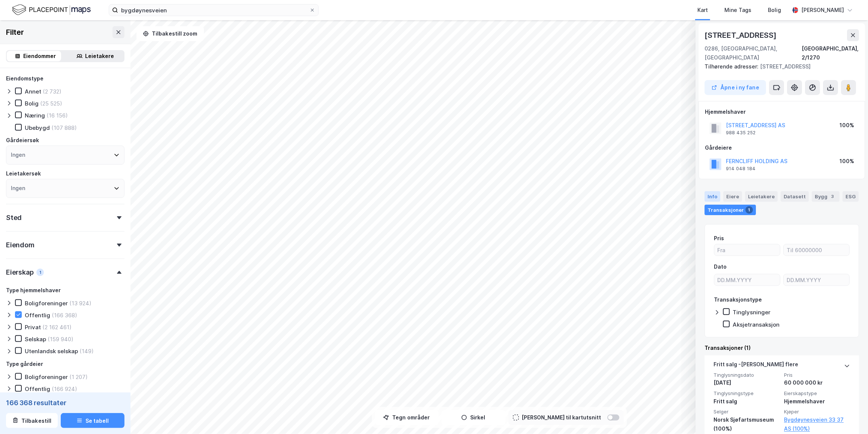 The image size is (868, 434). What do you see at coordinates (712, 197) in the screenshot?
I see `div: Info` at bounding box center [712, 197].